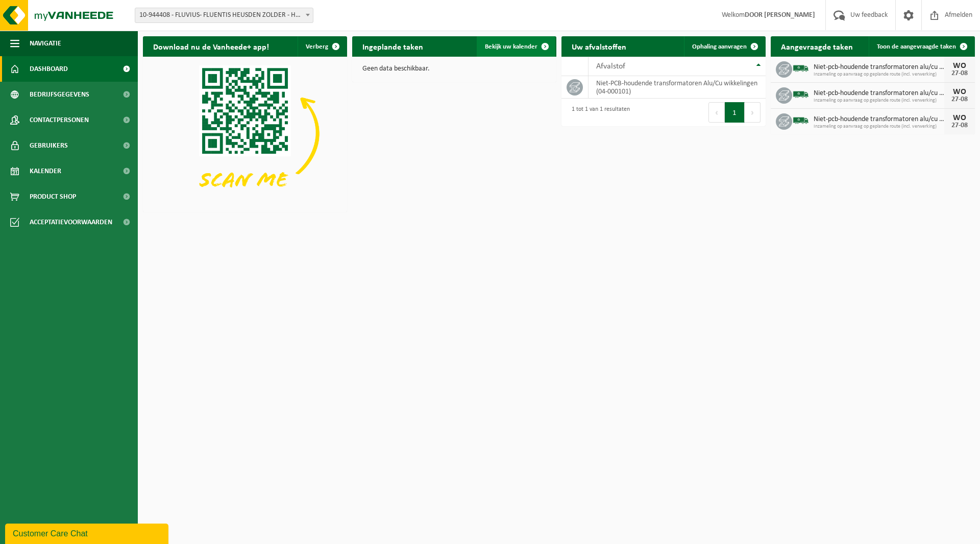  What do you see at coordinates (734, 113) in the screenshot?
I see `button: 1` at bounding box center [734, 113].